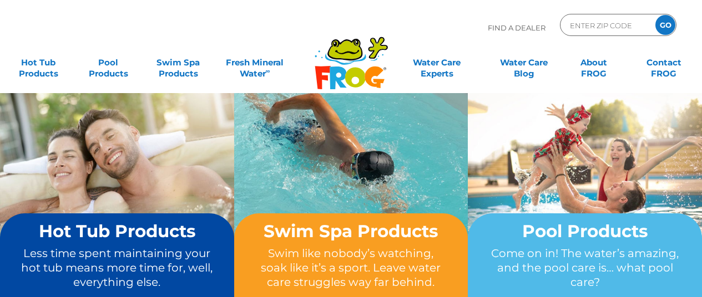 This screenshot has width=702, height=297. I want to click on a: Hot TubProducts, so click(38, 63).